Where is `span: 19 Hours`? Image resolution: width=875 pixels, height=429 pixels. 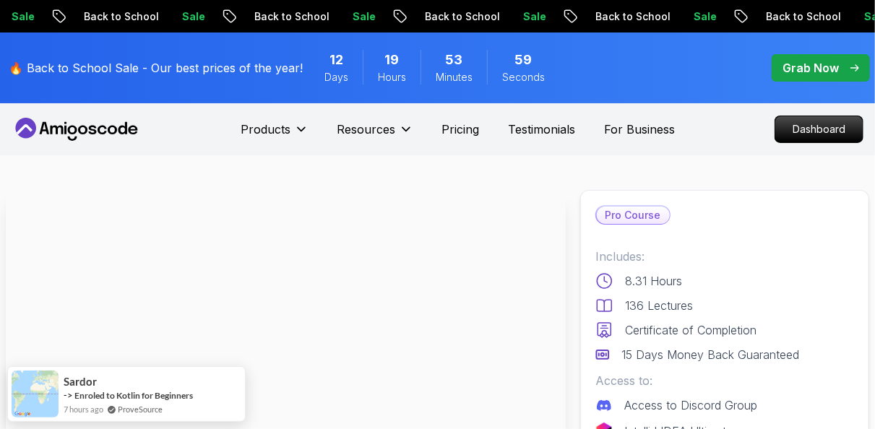
span: 19 Hours is located at coordinates (392, 60).